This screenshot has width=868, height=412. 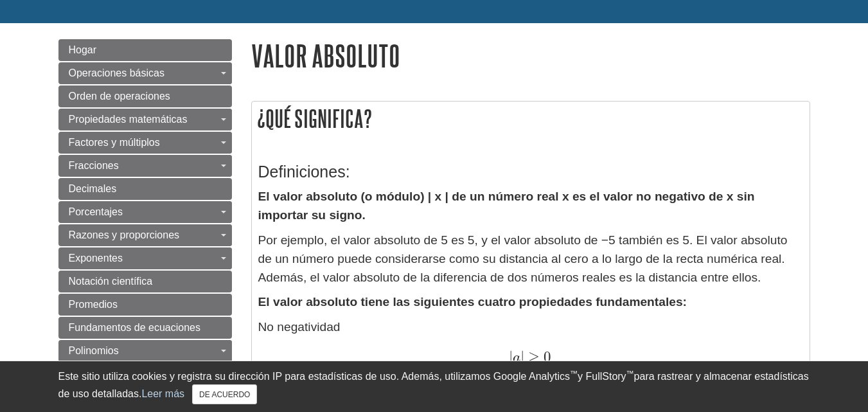 What do you see at coordinates (163, 393) in the screenshot?
I see `font: Leer más` at bounding box center [163, 393].